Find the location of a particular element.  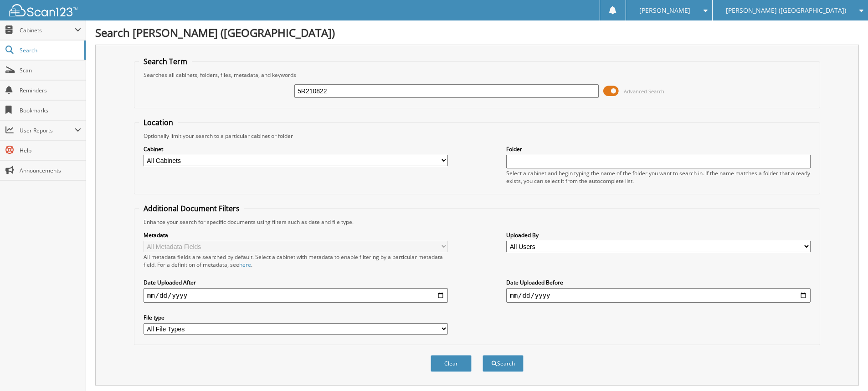

label: Folder is located at coordinates (658, 149).